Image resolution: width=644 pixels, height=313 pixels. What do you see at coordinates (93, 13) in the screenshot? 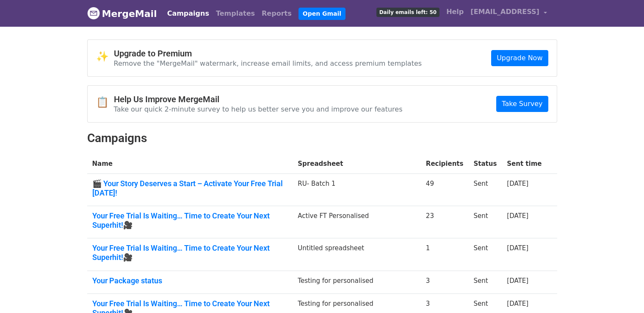
I see `img: MergeMail logo` at bounding box center [93, 13].